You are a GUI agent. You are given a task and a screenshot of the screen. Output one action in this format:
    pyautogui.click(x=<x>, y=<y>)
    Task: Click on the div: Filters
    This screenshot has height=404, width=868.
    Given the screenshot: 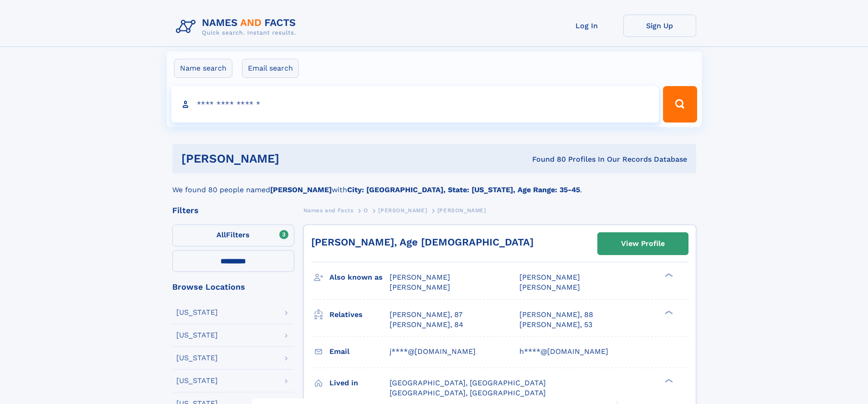 What is the action you would take?
    pyautogui.click(x=233, y=210)
    